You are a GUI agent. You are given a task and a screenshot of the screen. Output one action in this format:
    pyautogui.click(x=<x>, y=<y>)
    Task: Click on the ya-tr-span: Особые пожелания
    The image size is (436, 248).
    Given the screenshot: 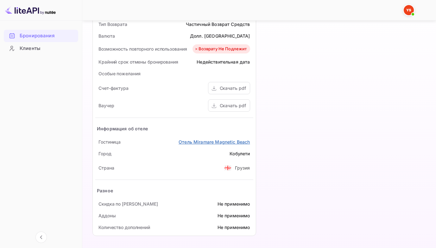 What is the action you would take?
    pyautogui.click(x=119, y=73)
    